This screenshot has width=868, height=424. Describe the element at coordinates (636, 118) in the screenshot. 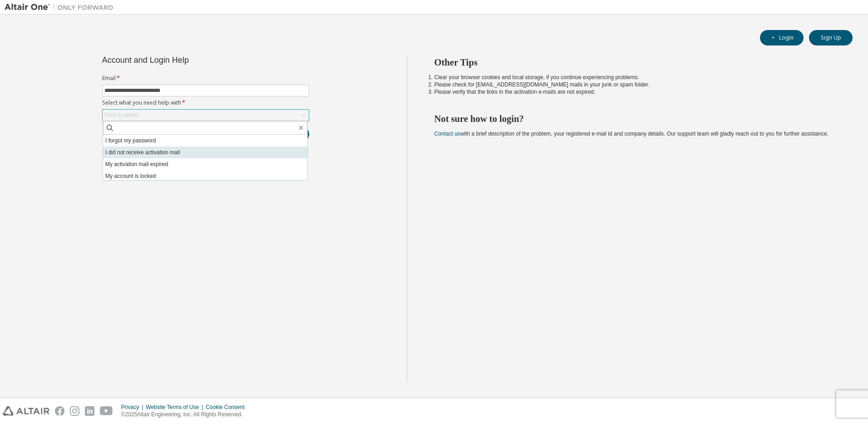

I see `h2: Not sure how to login?` at that location.